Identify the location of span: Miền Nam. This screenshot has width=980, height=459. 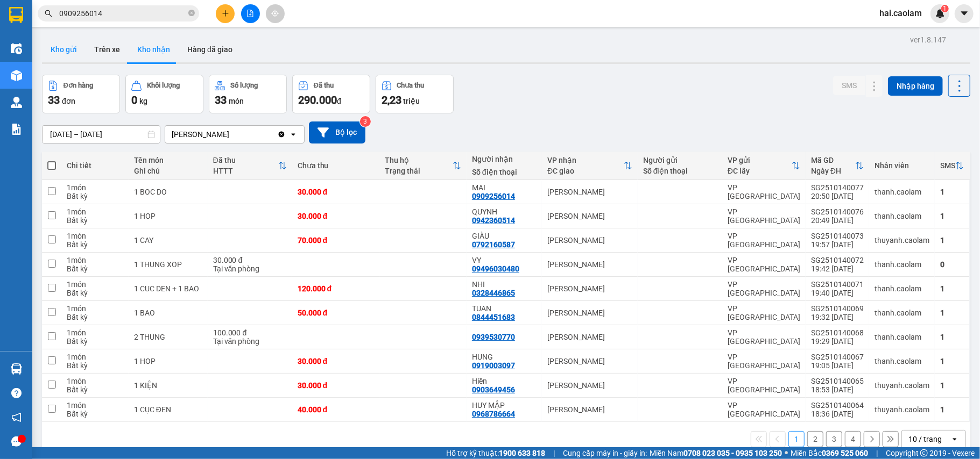
(715, 453).